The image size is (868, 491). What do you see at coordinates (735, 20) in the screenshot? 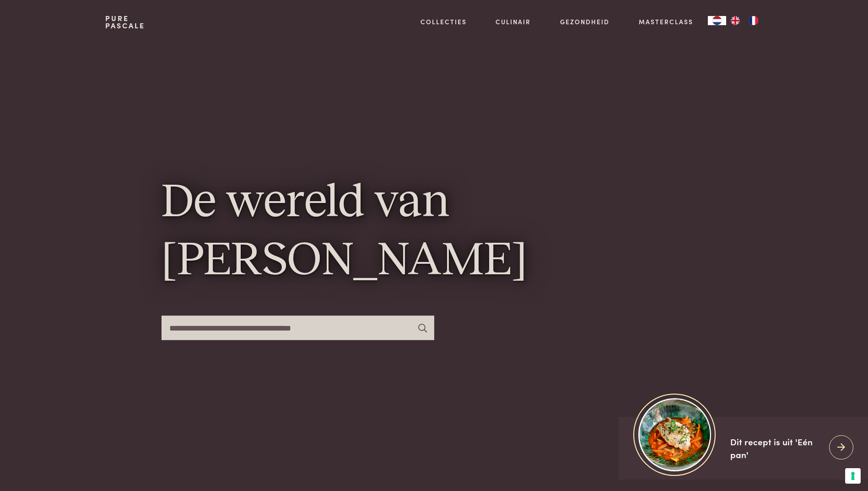
I see `a: EN` at bounding box center [735, 20].